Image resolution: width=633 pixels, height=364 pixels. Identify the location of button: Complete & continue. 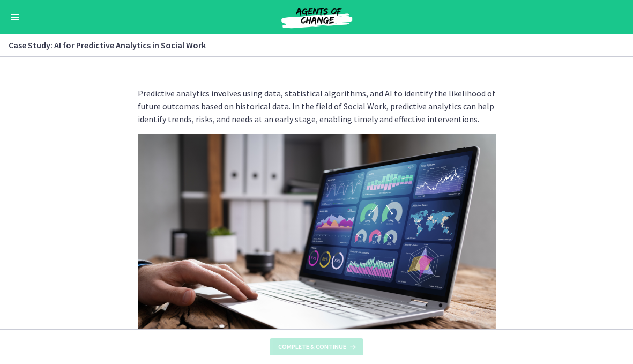
(316, 346).